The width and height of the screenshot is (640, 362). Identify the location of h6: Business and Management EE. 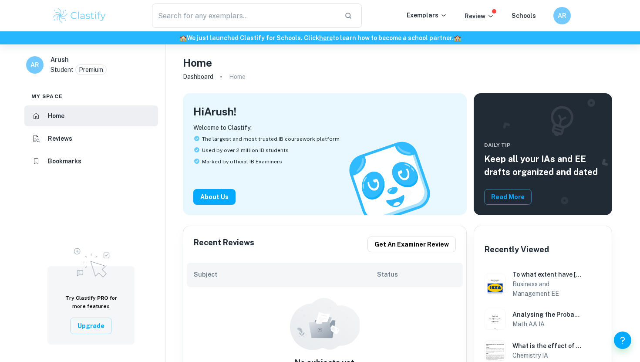
(547, 289).